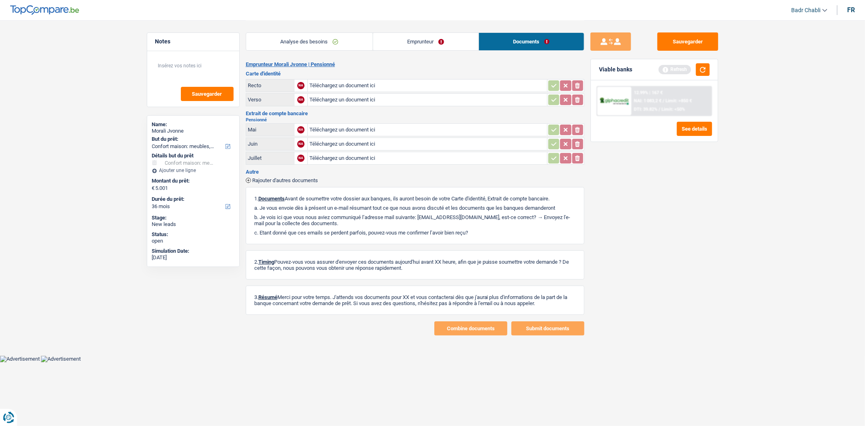 The width and height of the screenshot is (865, 426). What do you see at coordinates (415, 232) in the screenshot?
I see `p: c. Etant donné que ces emails se perdent parfois, pouvez-vous me confirmer l’avoir bien reçu?` at bounding box center [415, 232].